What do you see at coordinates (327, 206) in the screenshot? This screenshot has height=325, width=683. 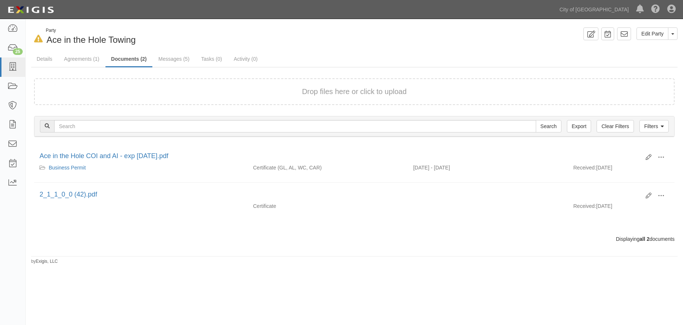 I see `div: Certificate` at bounding box center [327, 206].